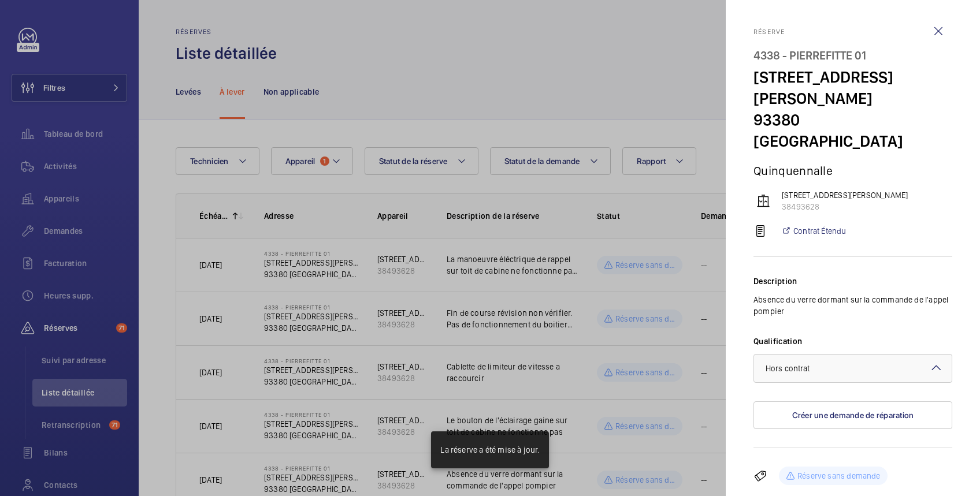 This screenshot has height=496, width=980. Describe the element at coordinates (788, 369) in the screenshot. I see `span: Hors contrat` at that location.